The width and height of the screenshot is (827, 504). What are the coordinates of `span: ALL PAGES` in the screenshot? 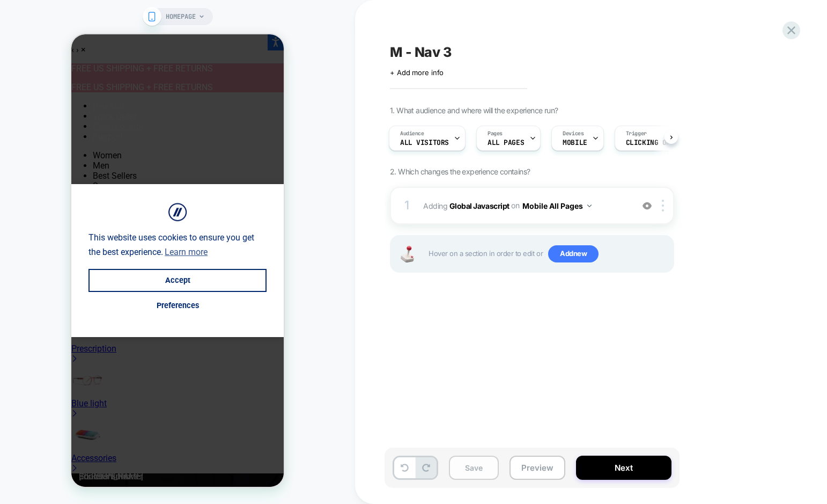 It's located at (506, 142).